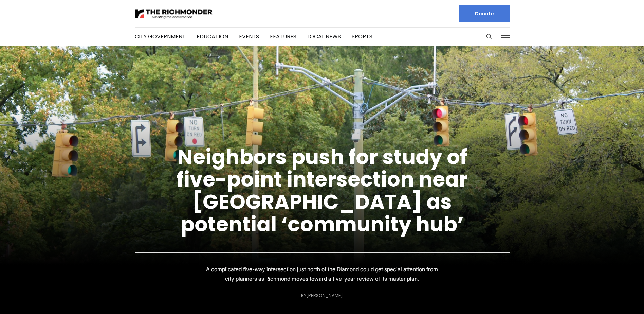 This screenshot has width=644, height=314. I want to click on a: Donate, so click(484, 14).